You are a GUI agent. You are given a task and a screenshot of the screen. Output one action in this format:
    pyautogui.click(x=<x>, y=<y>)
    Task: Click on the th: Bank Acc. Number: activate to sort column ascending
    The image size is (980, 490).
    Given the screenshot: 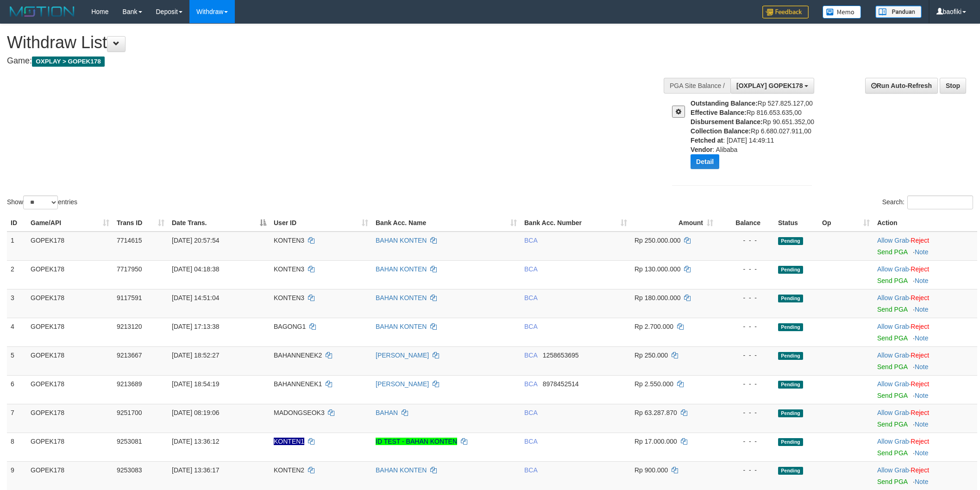 What is the action you would take?
    pyautogui.click(x=576, y=222)
    